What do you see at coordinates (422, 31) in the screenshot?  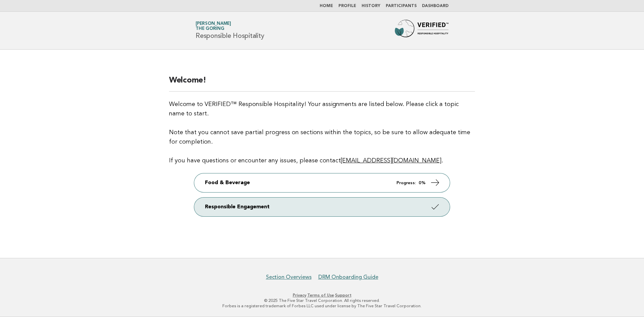 I see `img: Forbes Travel Guide` at bounding box center [422, 31].